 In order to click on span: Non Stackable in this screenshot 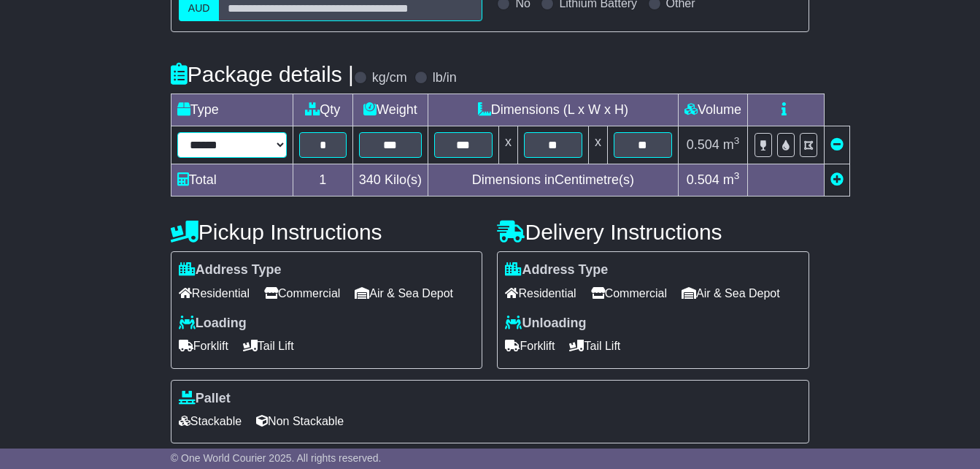, I will do `click(300, 421)`.